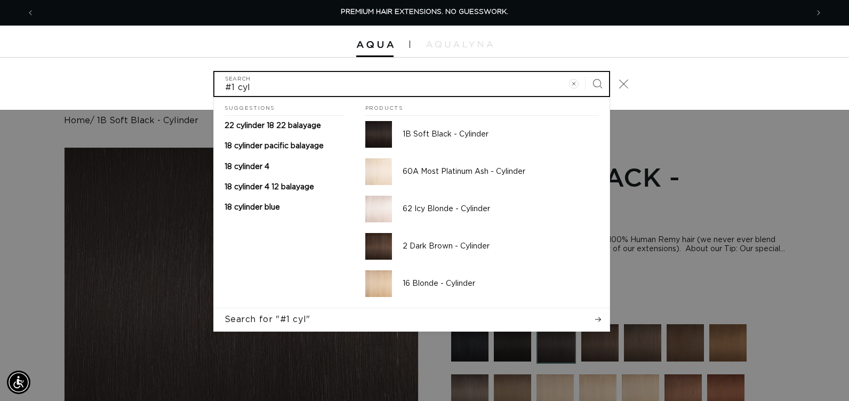  Describe the element at coordinates (459, 44) in the screenshot. I see `img: aqualyna.com` at that location.